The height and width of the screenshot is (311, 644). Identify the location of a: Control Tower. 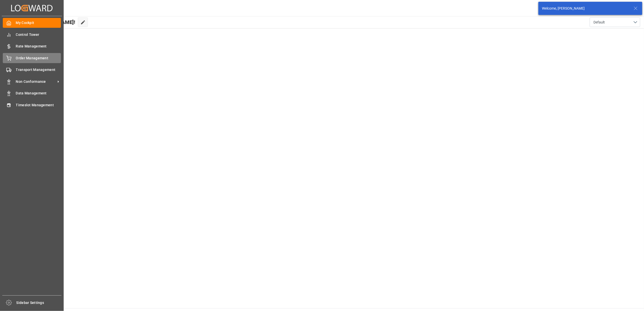
(32, 34).